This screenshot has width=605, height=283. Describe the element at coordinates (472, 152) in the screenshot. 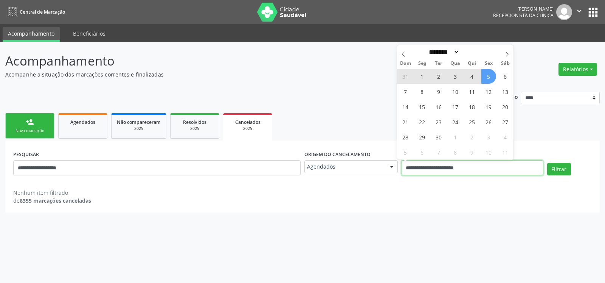

I see `span: Outubro 9, 2025` at that location.